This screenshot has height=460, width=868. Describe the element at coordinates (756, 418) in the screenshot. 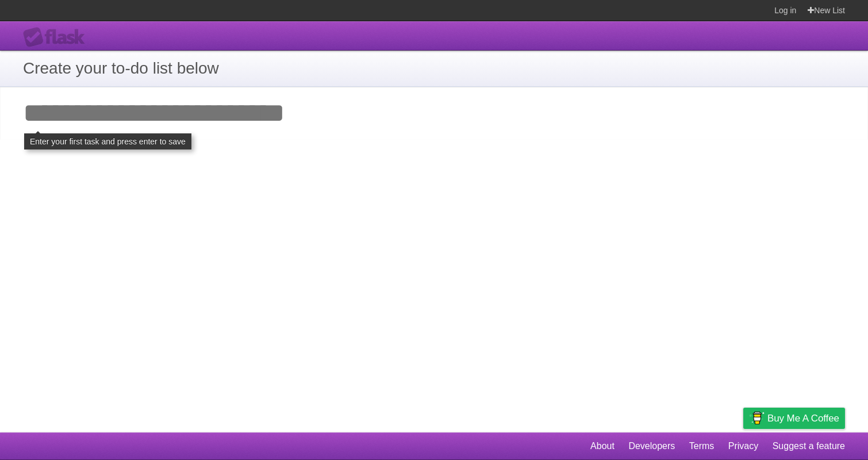

I see `img: Buy me a coffee` at that location.